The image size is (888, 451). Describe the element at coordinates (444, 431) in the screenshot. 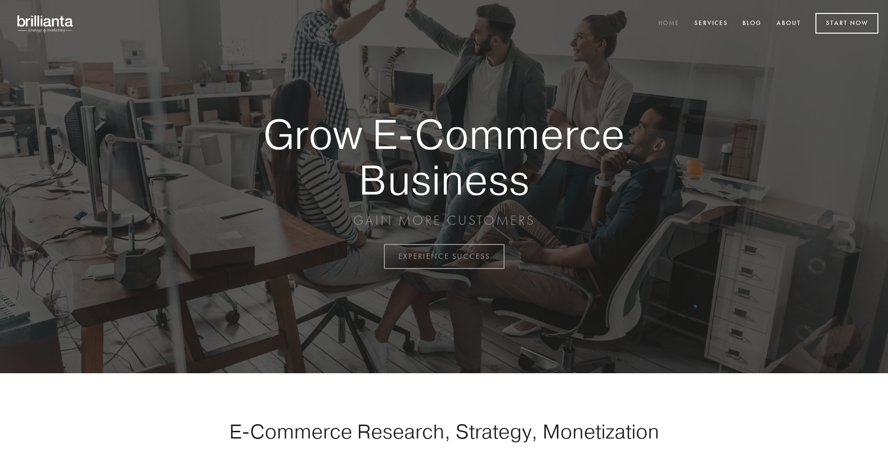

I see `h1: E-Commerce Research, Strategy, Monetization` at that location.